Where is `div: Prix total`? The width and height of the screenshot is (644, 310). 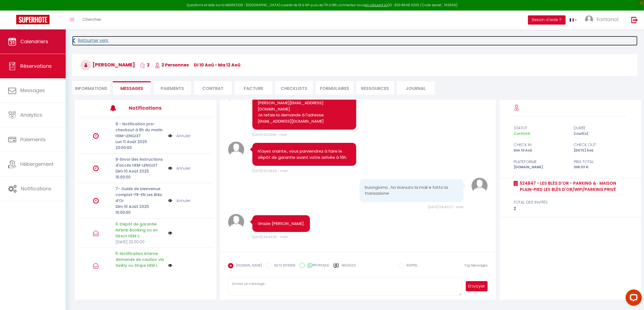 div: Prix total is located at coordinates (600, 162).